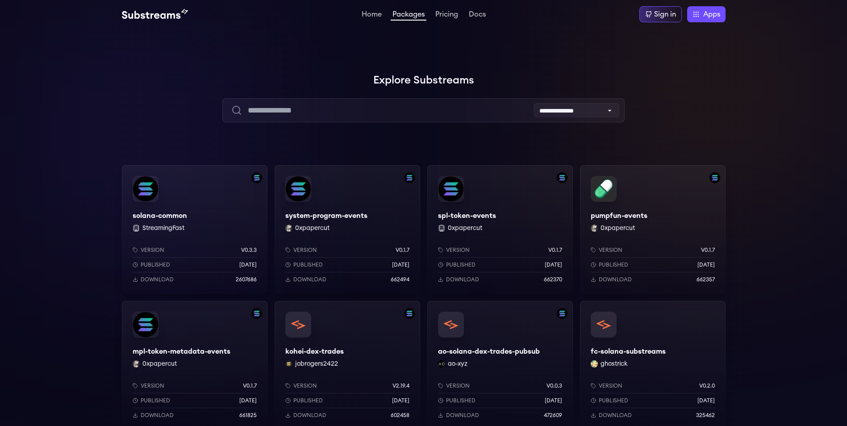 This screenshot has width=847, height=426. Describe the element at coordinates (553, 280) in the screenshot. I see `p: 662370` at that location.